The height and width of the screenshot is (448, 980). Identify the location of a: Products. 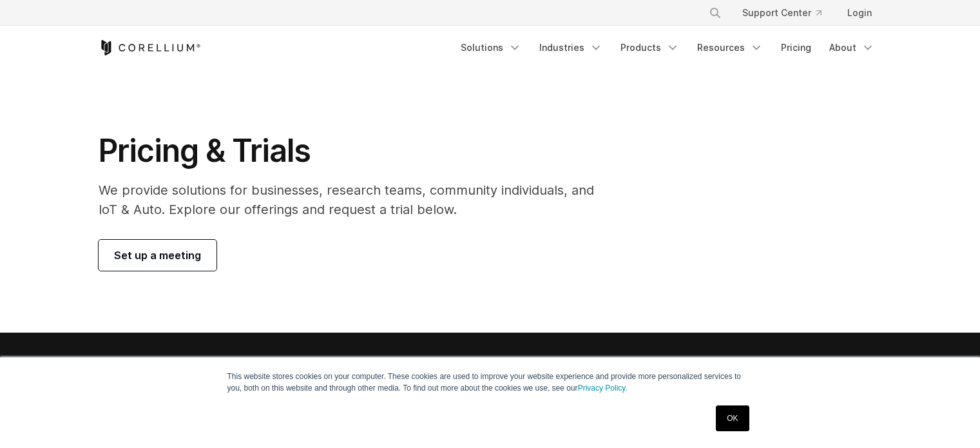
(649, 48).